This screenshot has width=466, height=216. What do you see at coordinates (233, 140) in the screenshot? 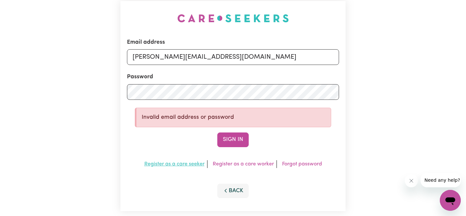
I see `button: Sign In` at bounding box center [233, 140].